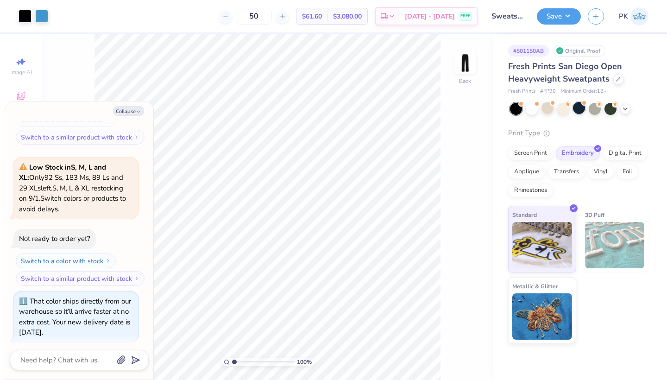  What do you see at coordinates (565, 72) in the screenshot?
I see `span: Fresh Prints San Diego Open Heavyweight Sweatpants` at bounding box center [565, 72].